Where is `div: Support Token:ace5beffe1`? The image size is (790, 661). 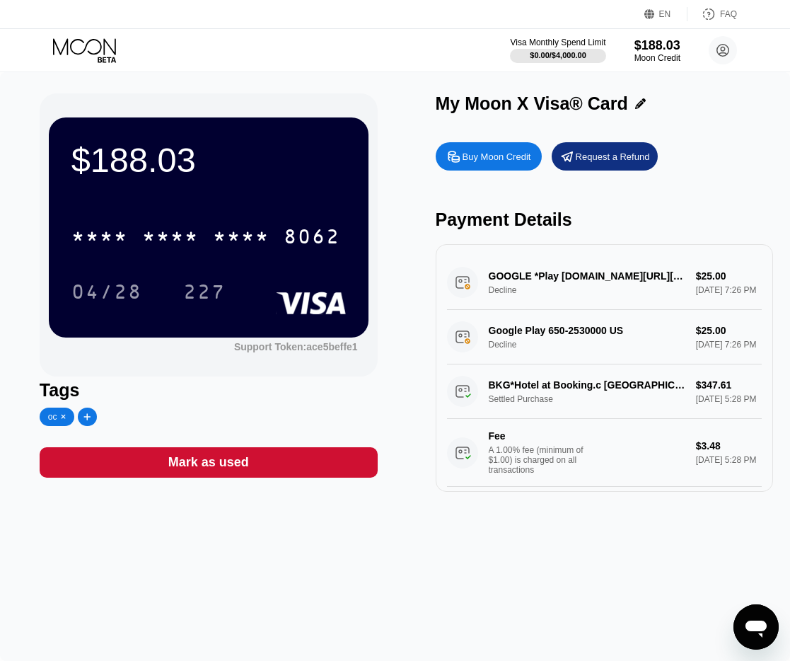
div: Support Token:ace5beffe1 is located at coordinates (296, 347).